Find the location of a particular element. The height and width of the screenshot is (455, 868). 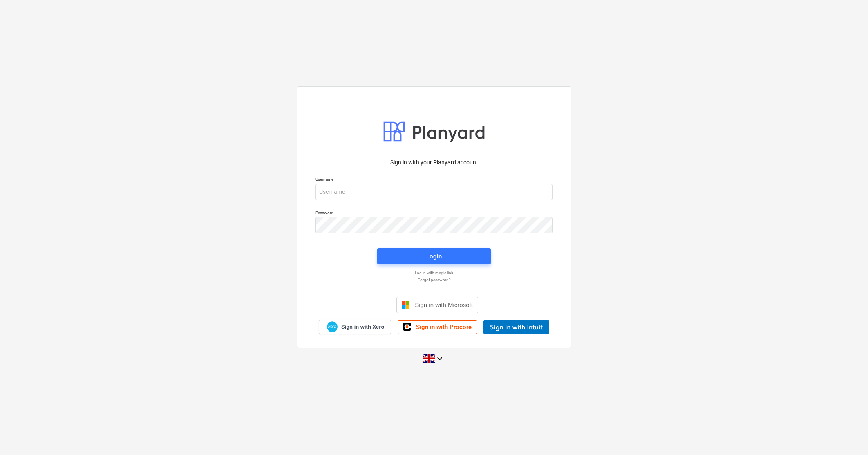

a: Sign in with Procore is located at coordinates (437, 327).